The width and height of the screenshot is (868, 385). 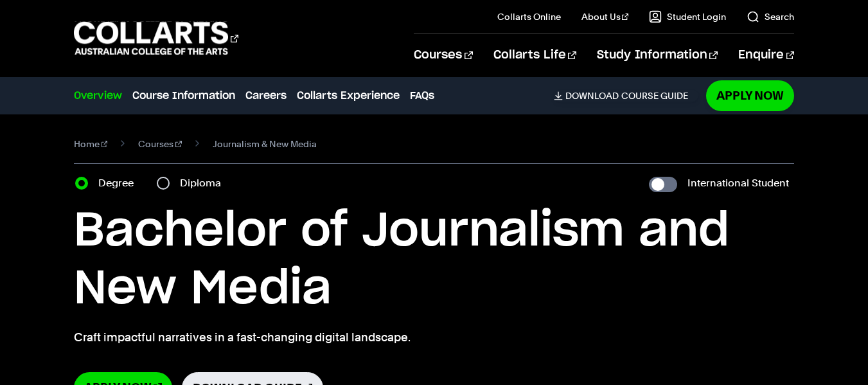 What do you see at coordinates (434, 338) in the screenshot?
I see `p: Craft impactful narratives in a fast-changing digital landscape.` at bounding box center [434, 338].